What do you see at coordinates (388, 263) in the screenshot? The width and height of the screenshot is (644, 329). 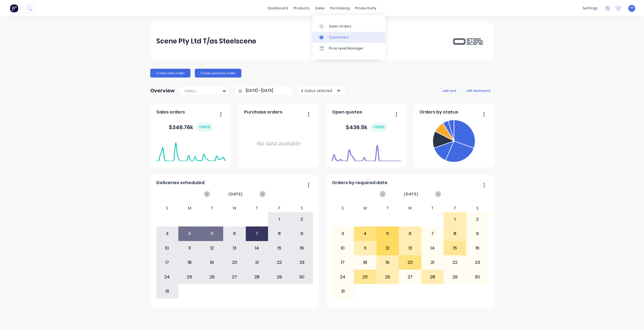 I see `div: 19` at bounding box center [388, 263].